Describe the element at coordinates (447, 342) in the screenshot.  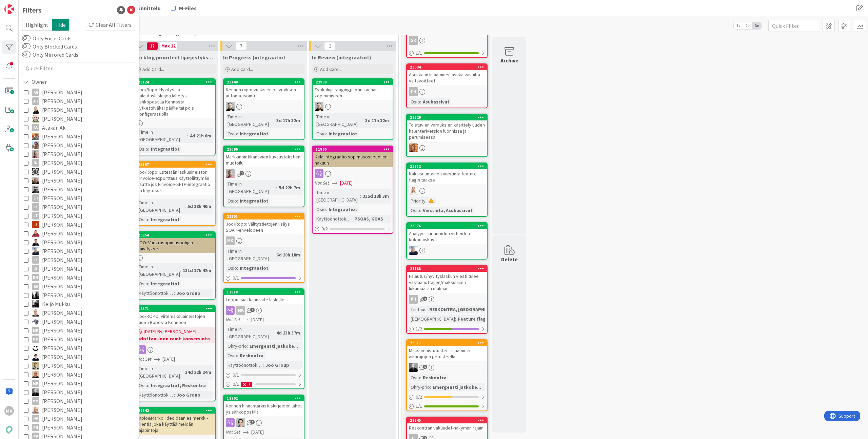
I see `div: 23017` at that location.